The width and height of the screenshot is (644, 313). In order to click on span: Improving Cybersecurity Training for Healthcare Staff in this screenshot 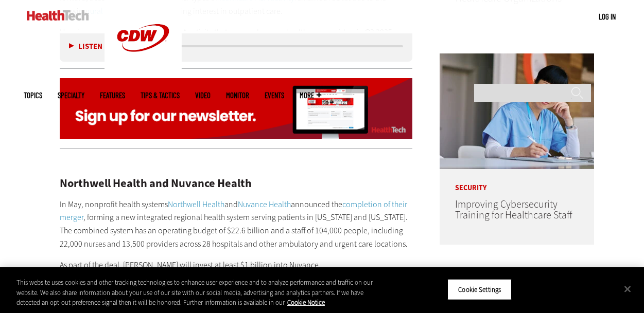, I will do `click(514, 210)`.